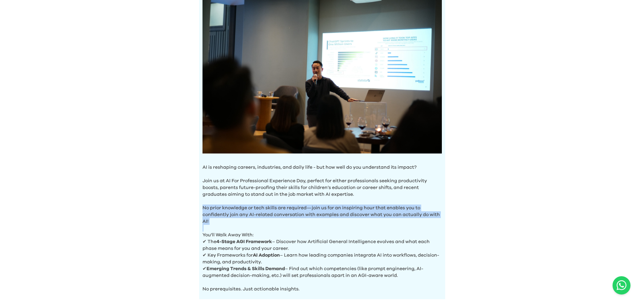 Image resolution: width=644 pixels, height=308 pixels. Describe the element at coordinates (621, 285) in the screenshot. I see `button: Open WhatsApp chat` at that location.